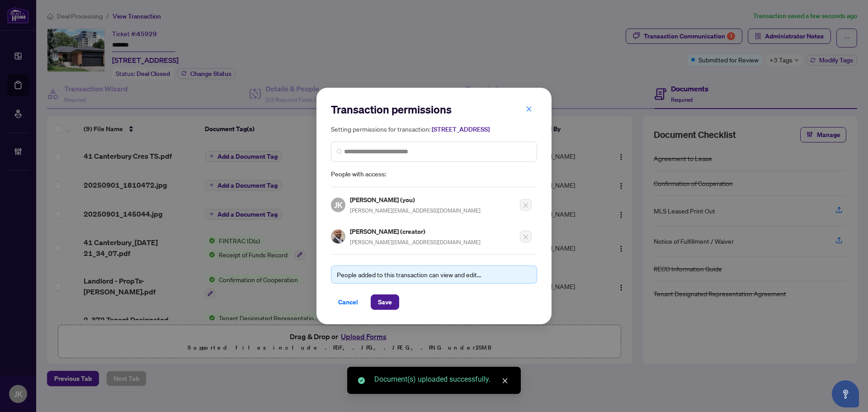 This screenshot has height=412, width=868. What do you see at coordinates (434, 128) in the screenshot?
I see `h5: Setting permissions for transaction:` at bounding box center [434, 128].